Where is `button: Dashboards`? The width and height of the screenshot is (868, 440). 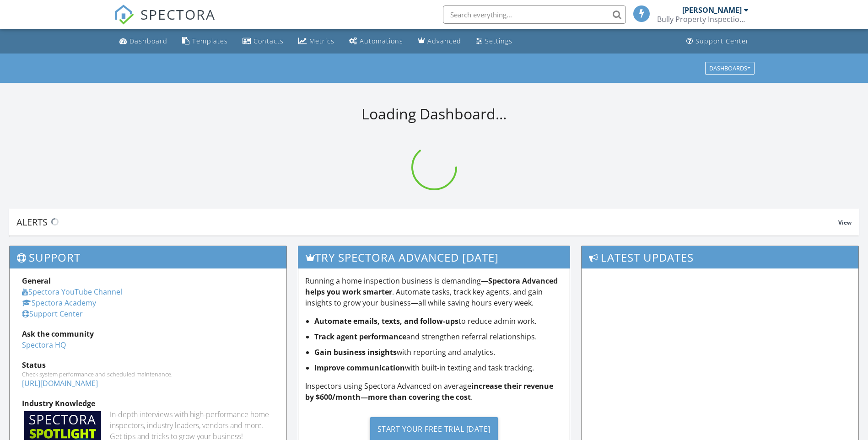
button: Dashboards is located at coordinates (729, 68).